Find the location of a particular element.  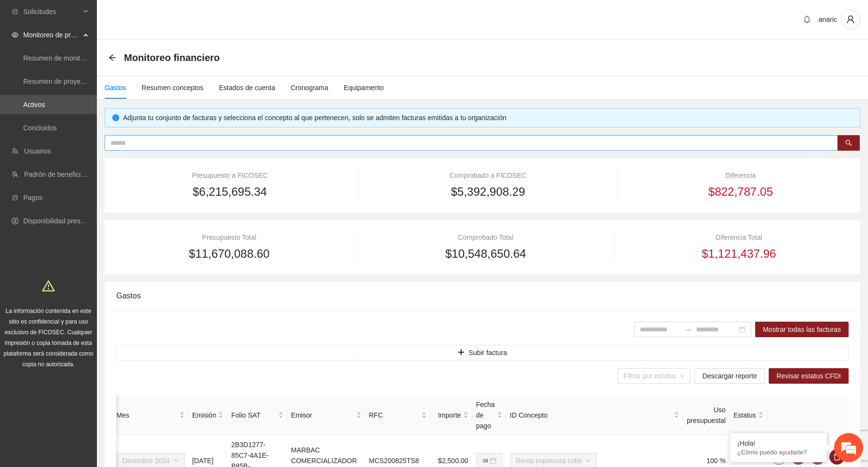

th: Importe is located at coordinates (451, 415).